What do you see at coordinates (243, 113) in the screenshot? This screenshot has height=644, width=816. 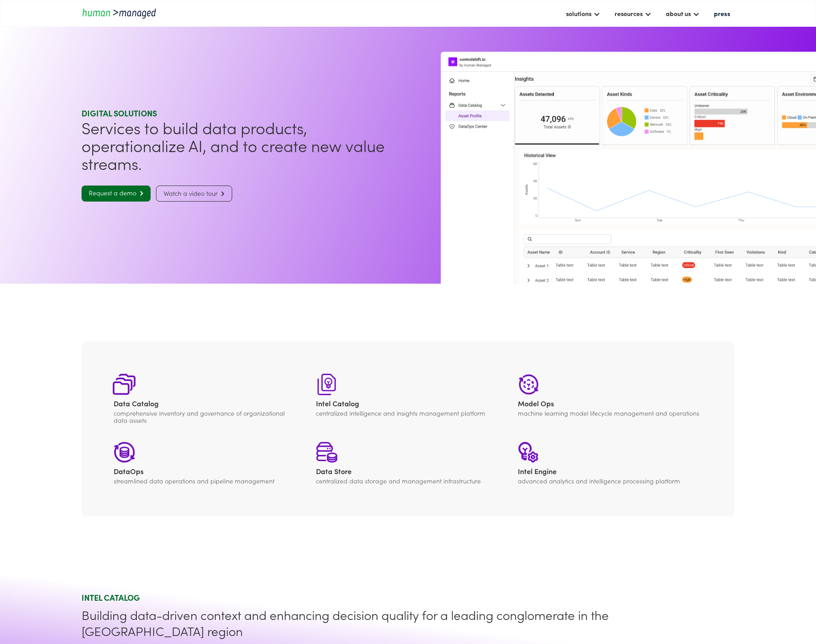 I see `div: Digital SOLUTIONS` at bounding box center [243, 113].